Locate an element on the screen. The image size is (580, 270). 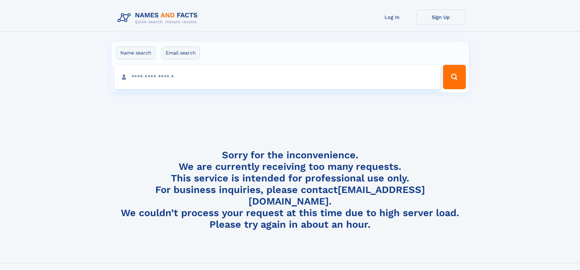
a: Sign Up is located at coordinates (441, 17).